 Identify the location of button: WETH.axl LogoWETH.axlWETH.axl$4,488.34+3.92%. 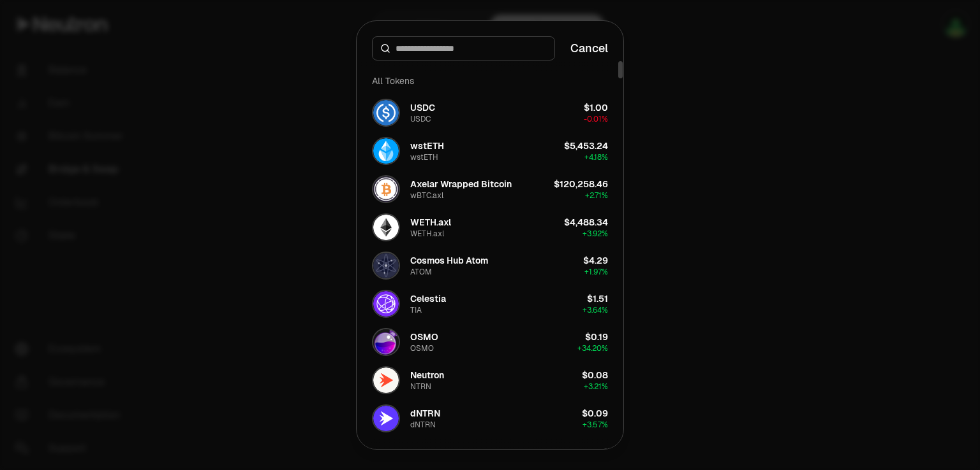
(490, 227).